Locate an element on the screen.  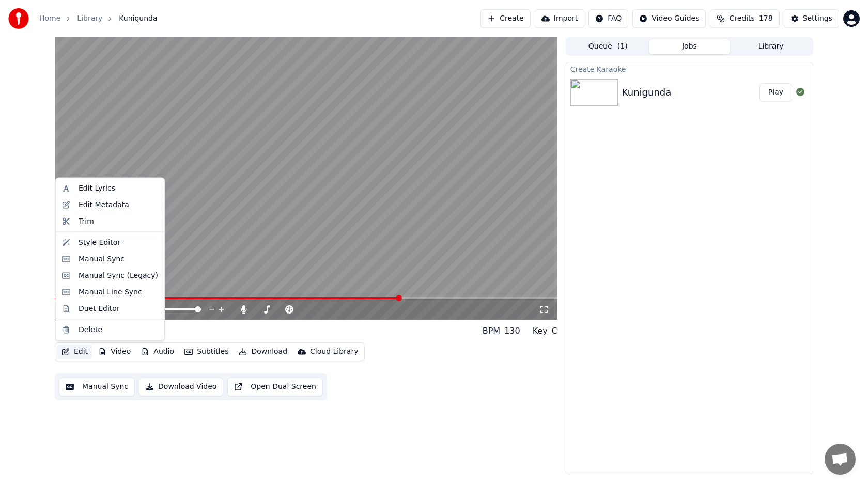
button: Create is located at coordinates (505, 18).